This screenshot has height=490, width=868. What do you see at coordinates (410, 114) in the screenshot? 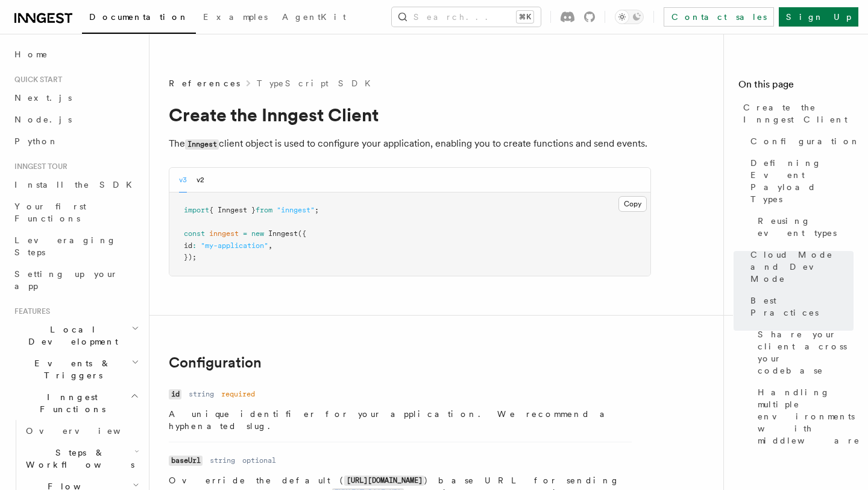
I see `h1: Create the Inngest Client` at bounding box center [410, 114].